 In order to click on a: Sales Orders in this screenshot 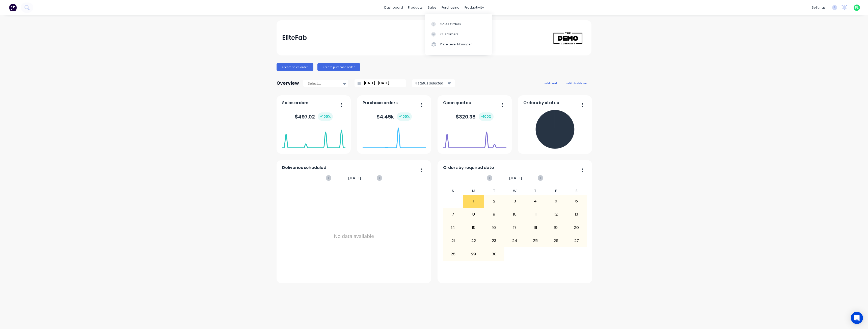, I will do `click(459, 24)`.